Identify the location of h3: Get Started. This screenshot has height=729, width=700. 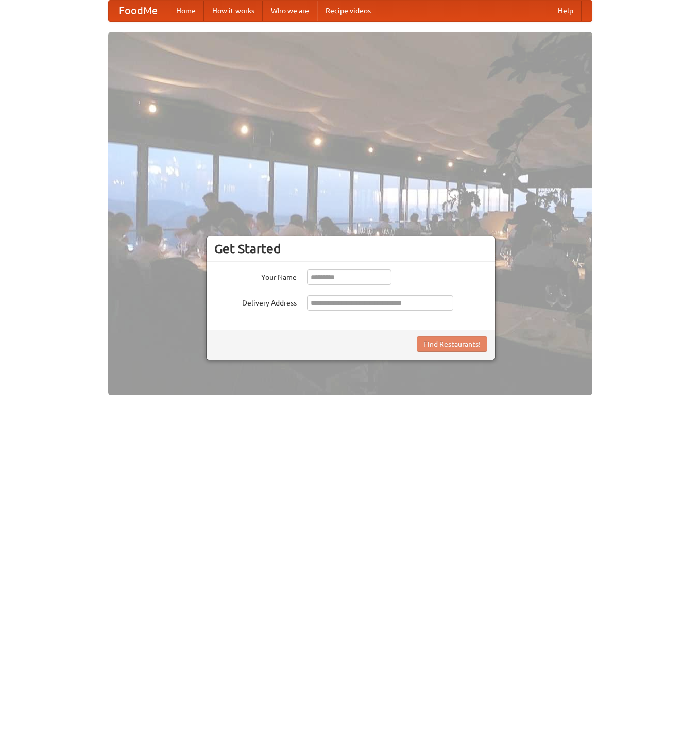
(351, 248).